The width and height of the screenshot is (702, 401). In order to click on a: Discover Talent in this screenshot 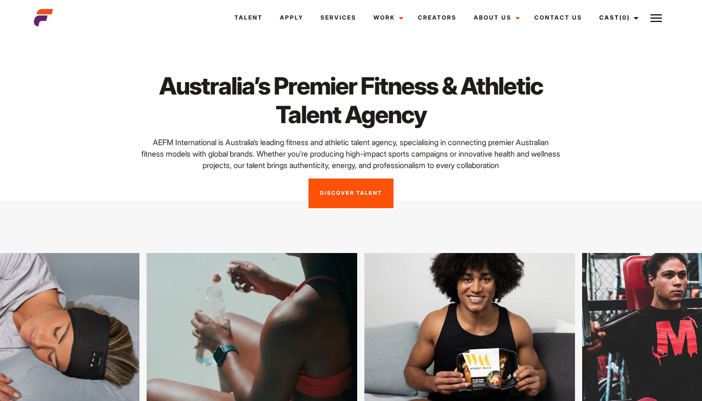, I will do `click(351, 193)`.